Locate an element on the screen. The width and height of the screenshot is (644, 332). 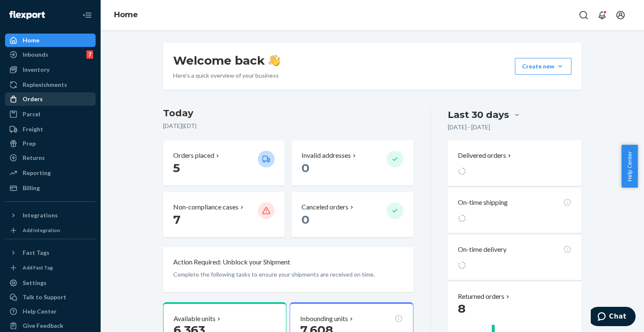
span: 7 is located at coordinates (176, 219).